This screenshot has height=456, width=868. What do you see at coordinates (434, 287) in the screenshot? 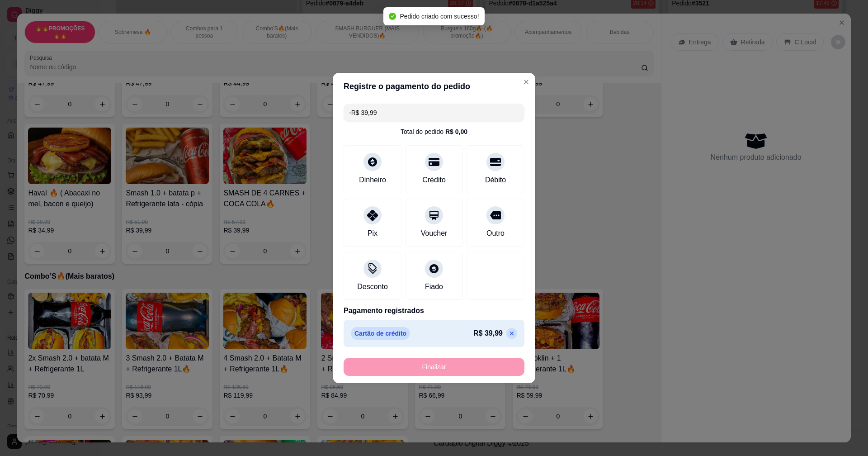
I see `div: Fiado` at bounding box center [434, 287].